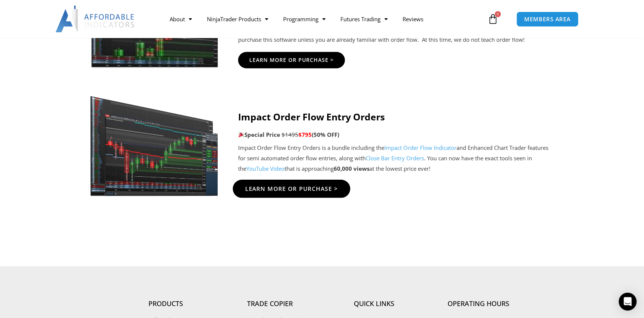  What do you see at coordinates (304, 19) in the screenshot?
I see `a: Programming` at bounding box center [304, 19].